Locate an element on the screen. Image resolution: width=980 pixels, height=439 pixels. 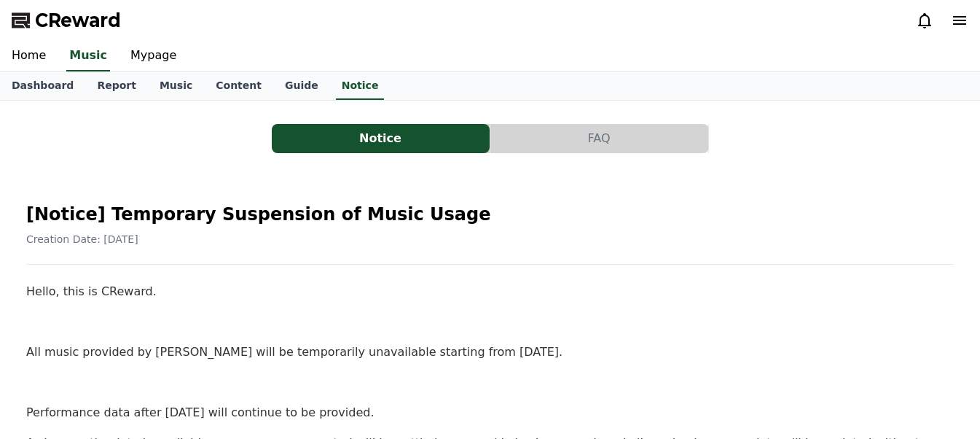
button: FAQ is located at coordinates (599, 139).